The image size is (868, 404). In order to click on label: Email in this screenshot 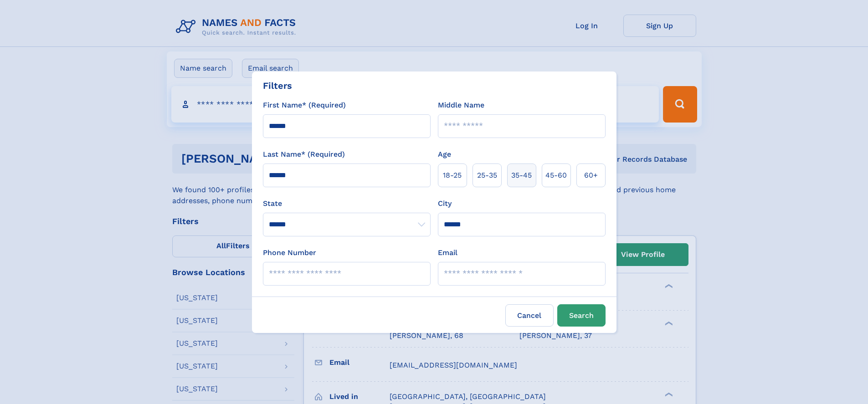, I will do `click(447, 253)`.